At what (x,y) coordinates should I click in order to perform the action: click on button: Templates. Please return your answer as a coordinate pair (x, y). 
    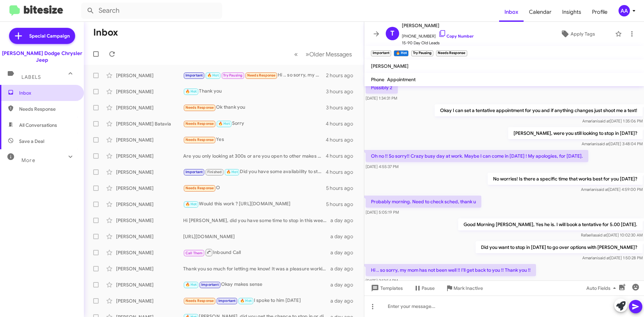
    Looking at the image, I should click on (386, 288).